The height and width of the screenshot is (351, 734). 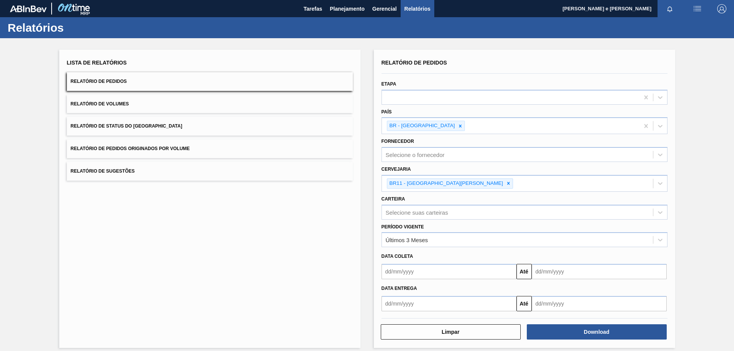 What do you see at coordinates (722, 9) in the screenshot?
I see `img: Logout` at bounding box center [722, 9].